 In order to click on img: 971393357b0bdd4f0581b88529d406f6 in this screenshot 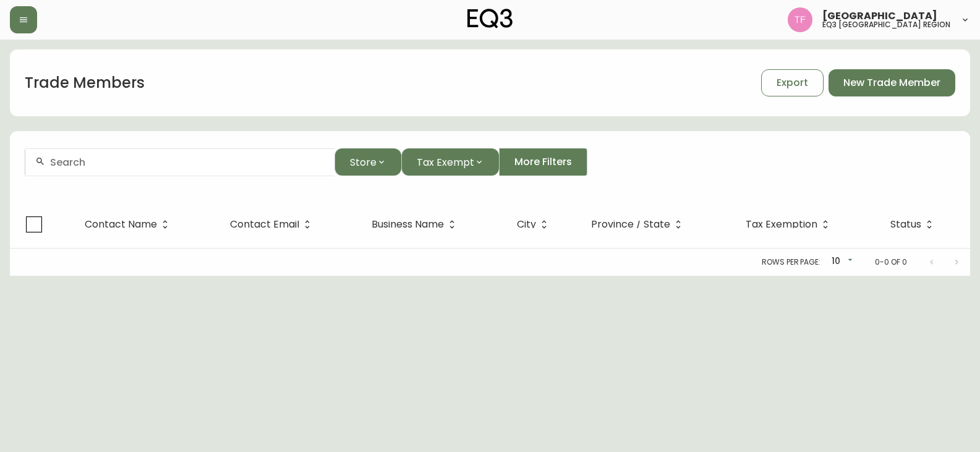, I will do `click(800, 20)`.